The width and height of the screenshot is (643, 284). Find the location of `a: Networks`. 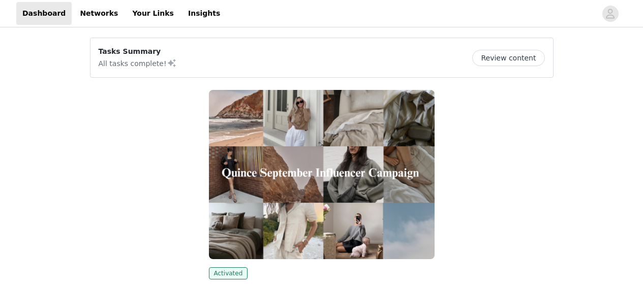

a: Networks is located at coordinates (99, 13).